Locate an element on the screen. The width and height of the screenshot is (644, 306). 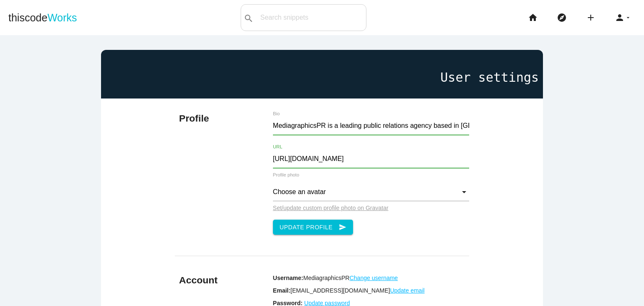
input: Enter url here is located at coordinates (371, 159).